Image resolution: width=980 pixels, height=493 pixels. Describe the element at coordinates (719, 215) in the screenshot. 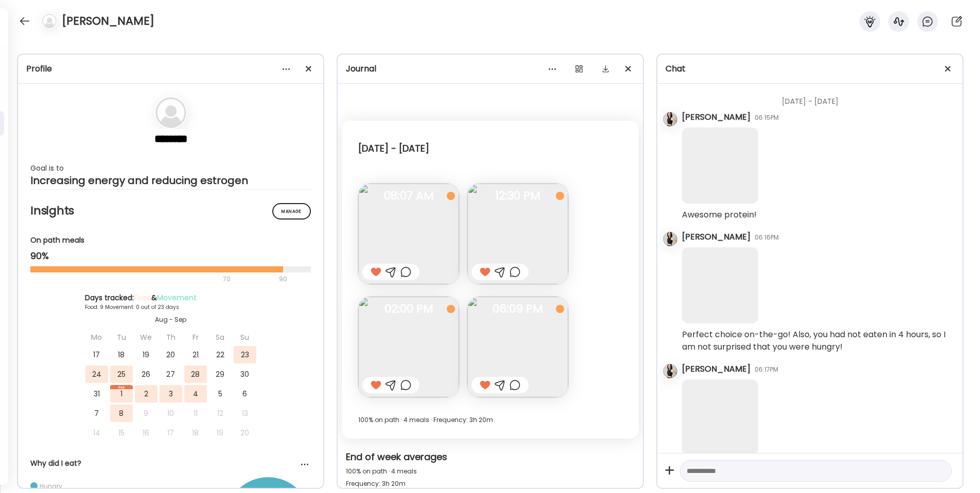

I see `div: Awesome protein!` at that location.